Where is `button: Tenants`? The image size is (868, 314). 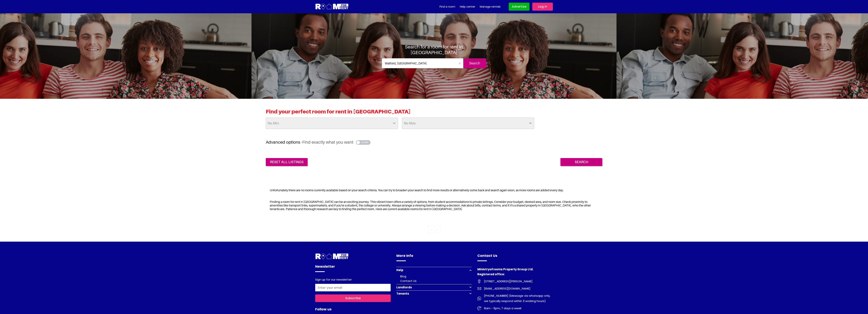 button: Tenants is located at coordinates (434, 294).